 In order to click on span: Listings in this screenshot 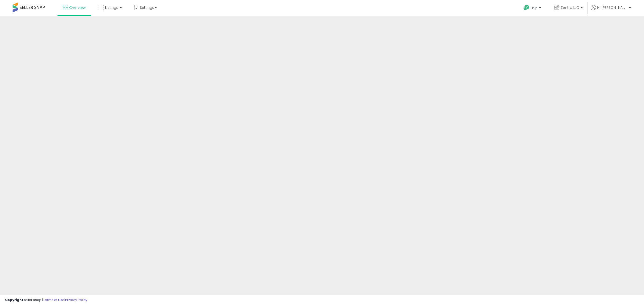, I will do `click(112, 7)`.